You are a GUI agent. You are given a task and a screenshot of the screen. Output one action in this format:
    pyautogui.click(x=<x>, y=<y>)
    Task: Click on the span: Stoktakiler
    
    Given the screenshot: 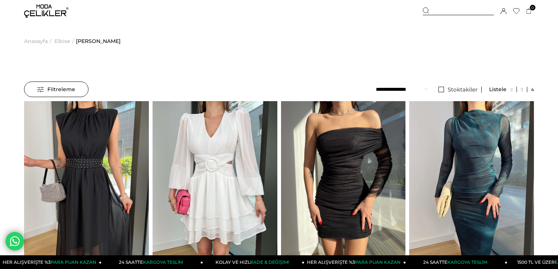 What is the action you would take?
    pyautogui.click(x=462, y=89)
    